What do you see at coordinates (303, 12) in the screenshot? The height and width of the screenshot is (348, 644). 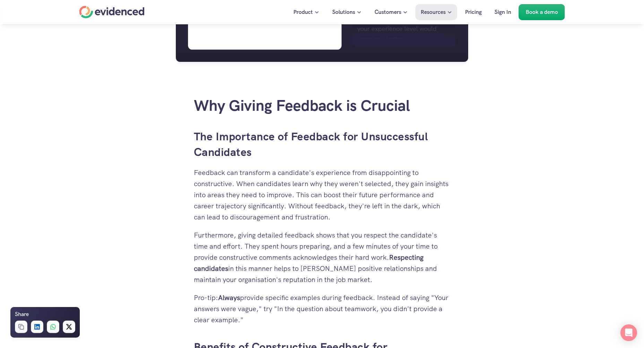 I see `p: Product` at bounding box center [303, 12].